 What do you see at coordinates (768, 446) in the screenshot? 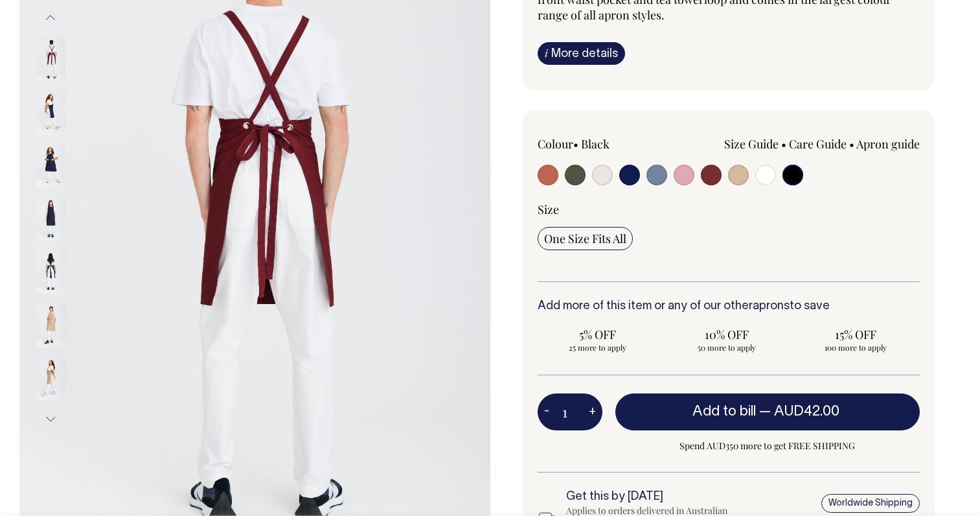
I see `span: Spend AUD350 more to get FREE SHIPPING` at bounding box center [768, 446].